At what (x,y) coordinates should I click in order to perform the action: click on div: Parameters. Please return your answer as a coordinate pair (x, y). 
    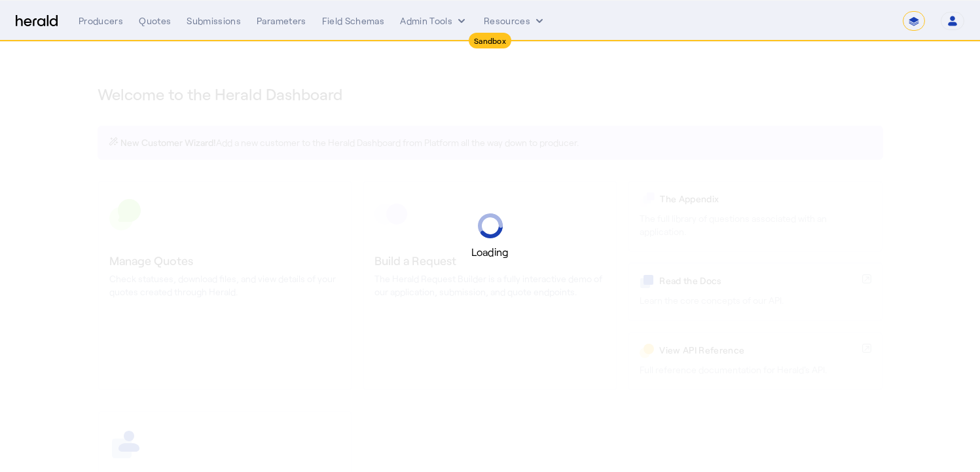
    Looking at the image, I should click on (281, 21).